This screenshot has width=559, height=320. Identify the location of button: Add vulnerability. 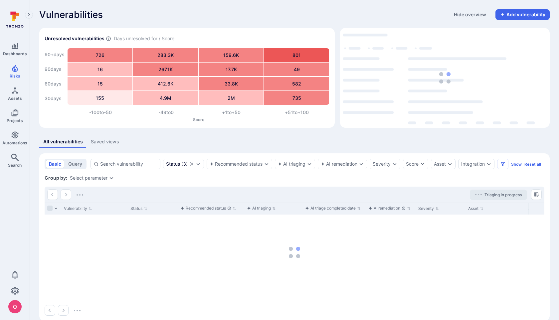
(522, 15).